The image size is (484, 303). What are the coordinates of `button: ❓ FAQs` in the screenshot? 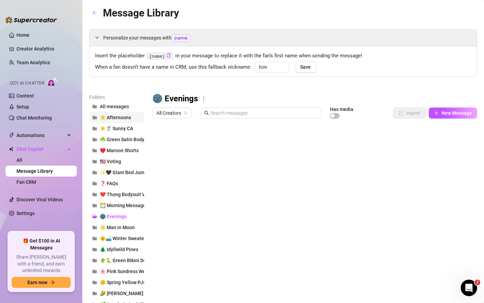 It's located at (117, 183).